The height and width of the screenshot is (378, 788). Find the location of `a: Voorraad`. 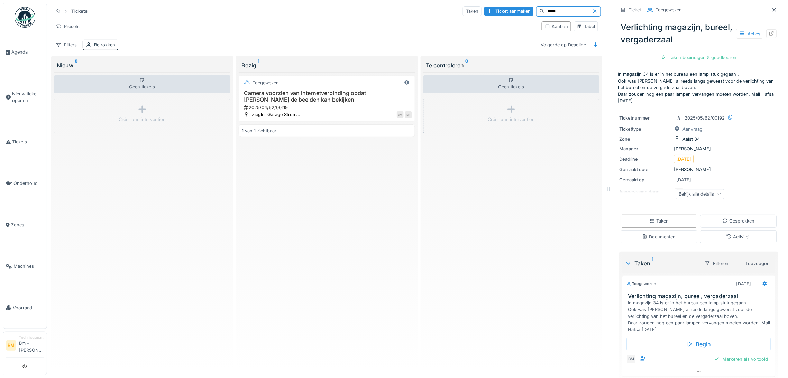

a: Voorraad is located at coordinates (25, 308).